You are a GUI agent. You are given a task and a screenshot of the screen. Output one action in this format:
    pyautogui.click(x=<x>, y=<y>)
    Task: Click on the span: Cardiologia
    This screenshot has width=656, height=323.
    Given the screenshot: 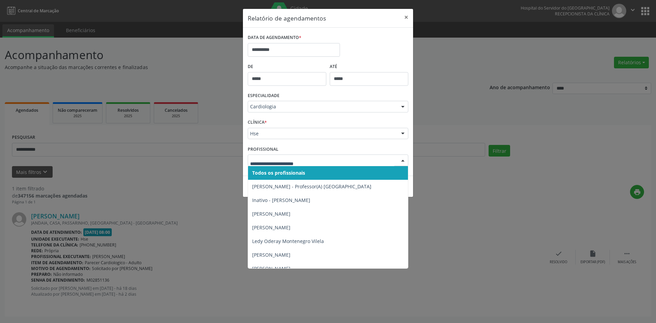 What is the action you would take?
    pyautogui.click(x=322, y=107)
    